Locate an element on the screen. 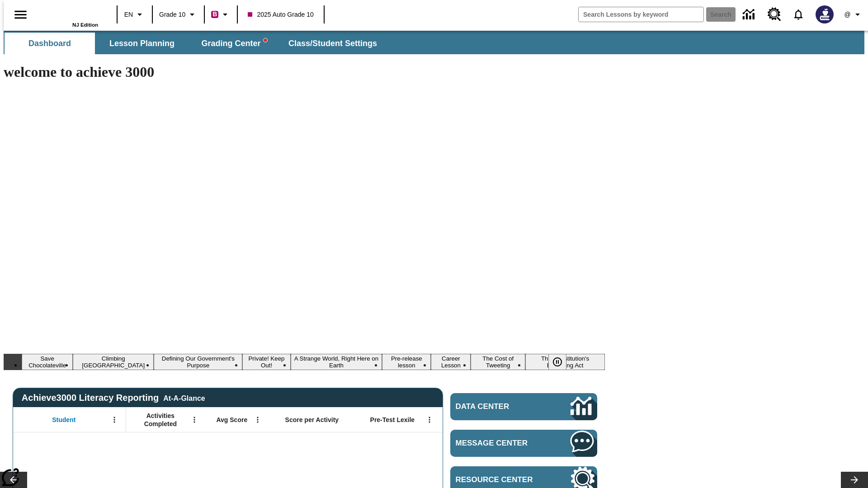 The width and height of the screenshot is (868, 488). span: Resource Center is located at coordinates (500, 480).